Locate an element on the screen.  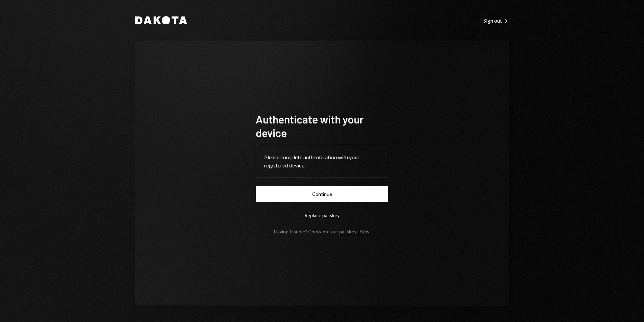
button: Replace passkey is located at coordinates (322, 215).